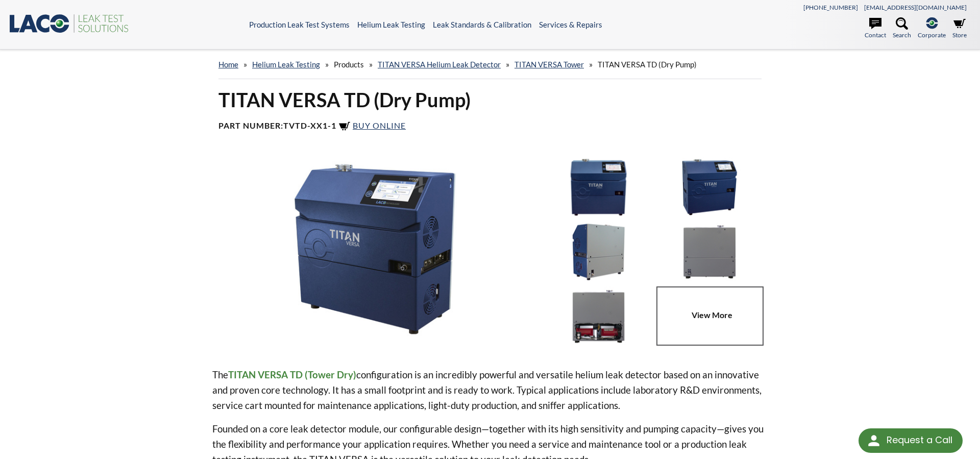 The image size is (980, 459). Describe the element at coordinates (299, 25) in the screenshot. I see `a: Production Leak Test Systems` at that location.